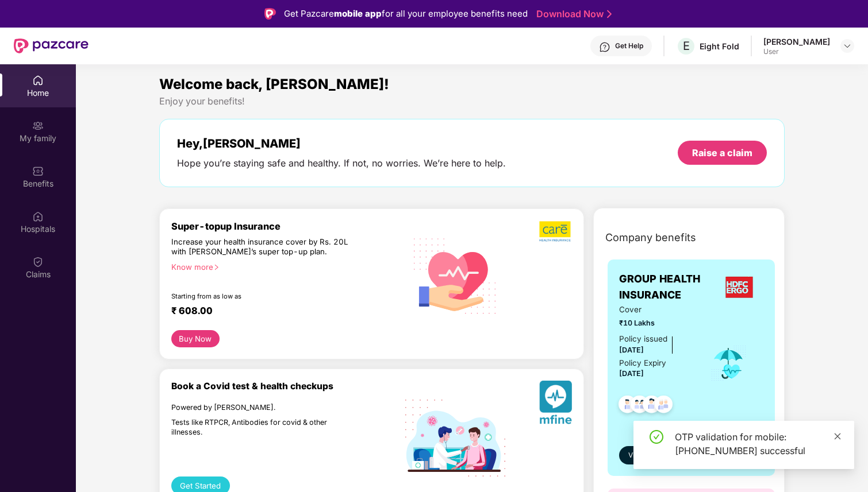 The height and width of the screenshot is (492, 868). I want to click on div: Super-topup Insurance, so click(288, 226).